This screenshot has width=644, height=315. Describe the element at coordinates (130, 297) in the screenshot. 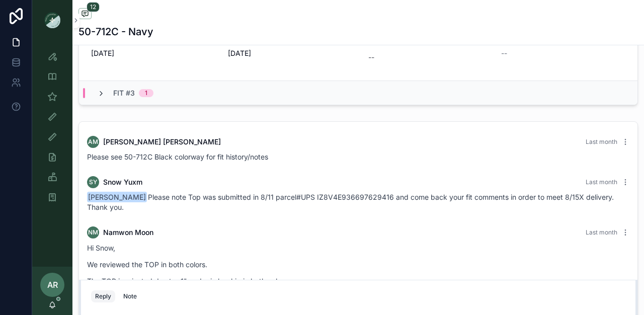

I see `div: Note` at that location.